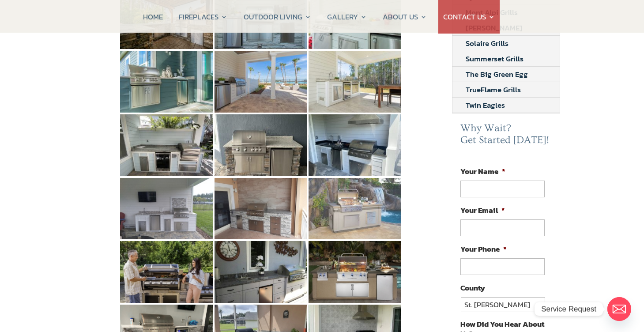 The image size is (644, 332). I want to click on label: Your Email, so click(483, 210).